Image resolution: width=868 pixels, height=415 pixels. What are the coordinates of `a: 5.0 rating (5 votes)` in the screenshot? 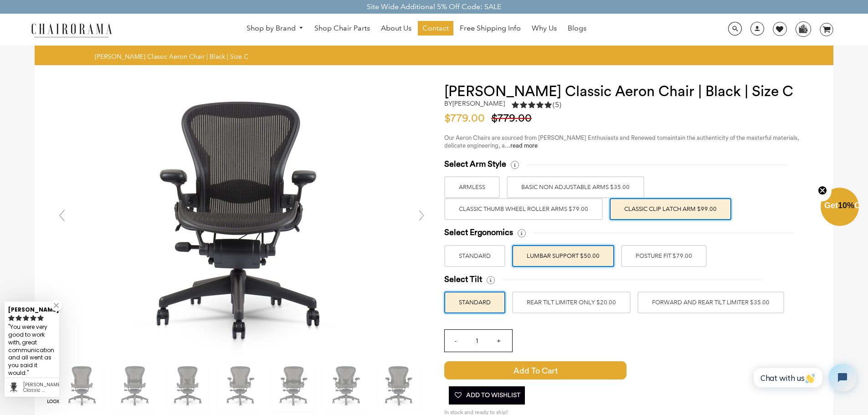 It's located at (537, 106).